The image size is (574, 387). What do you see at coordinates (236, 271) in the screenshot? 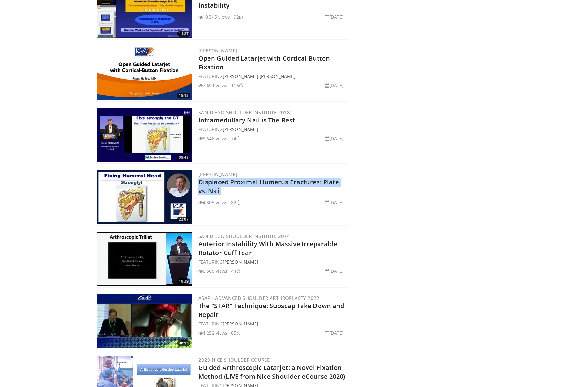
I see `li: 44` at bounding box center [236, 271].